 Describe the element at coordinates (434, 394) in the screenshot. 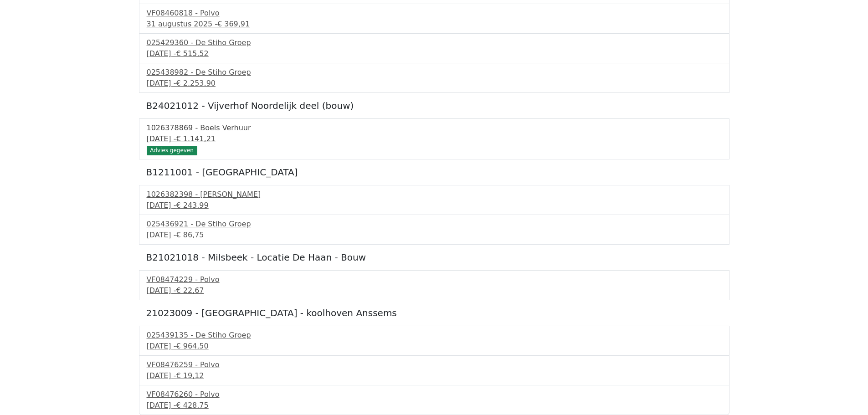

I see `div: VF08476260 - Polvo` at that location.